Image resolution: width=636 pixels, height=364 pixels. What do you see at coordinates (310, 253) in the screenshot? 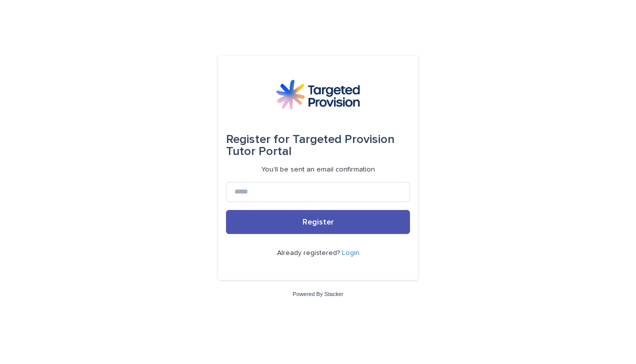
I see `span: Already registered?` at bounding box center [310, 253].